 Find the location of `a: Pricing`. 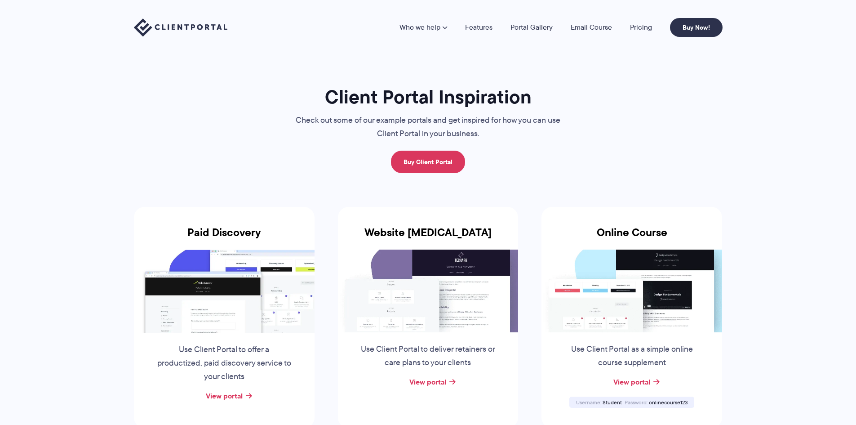

a: Pricing is located at coordinates (641, 27).